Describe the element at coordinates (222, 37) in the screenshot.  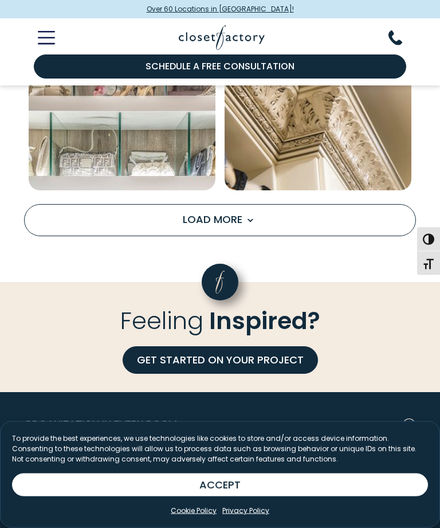
I see `img: Closet Factory Logo` at that location.